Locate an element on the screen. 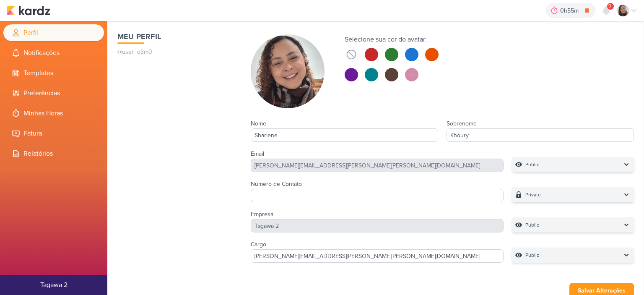 Image resolution: width=644 pixels, height=295 pixels. button: Private is located at coordinates (573, 195).